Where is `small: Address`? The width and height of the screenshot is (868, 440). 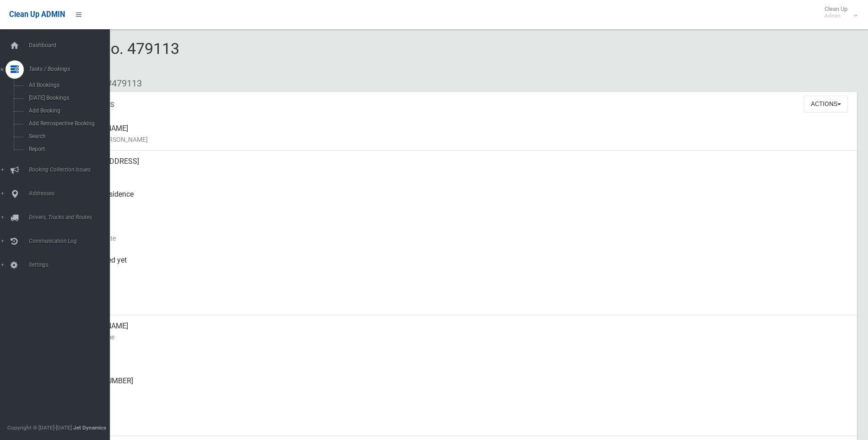
small: Address is located at coordinates (461, 172).